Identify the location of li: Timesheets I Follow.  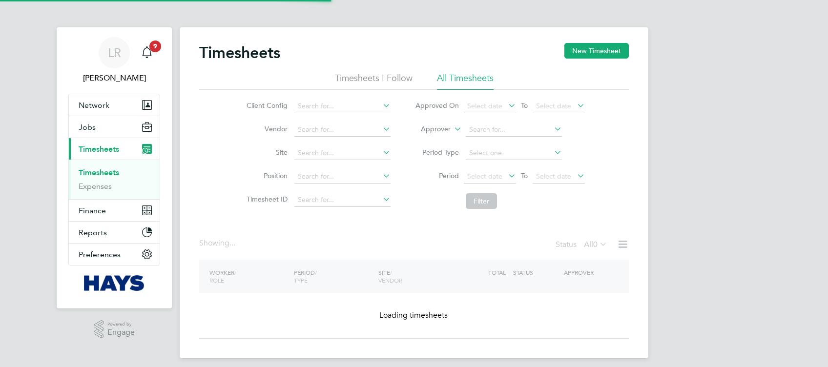
(374, 81).